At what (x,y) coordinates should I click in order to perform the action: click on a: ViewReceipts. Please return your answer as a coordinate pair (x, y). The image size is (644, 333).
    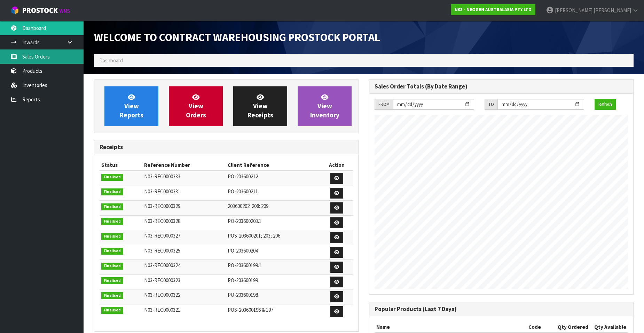
    Looking at the image, I should click on (260, 106).